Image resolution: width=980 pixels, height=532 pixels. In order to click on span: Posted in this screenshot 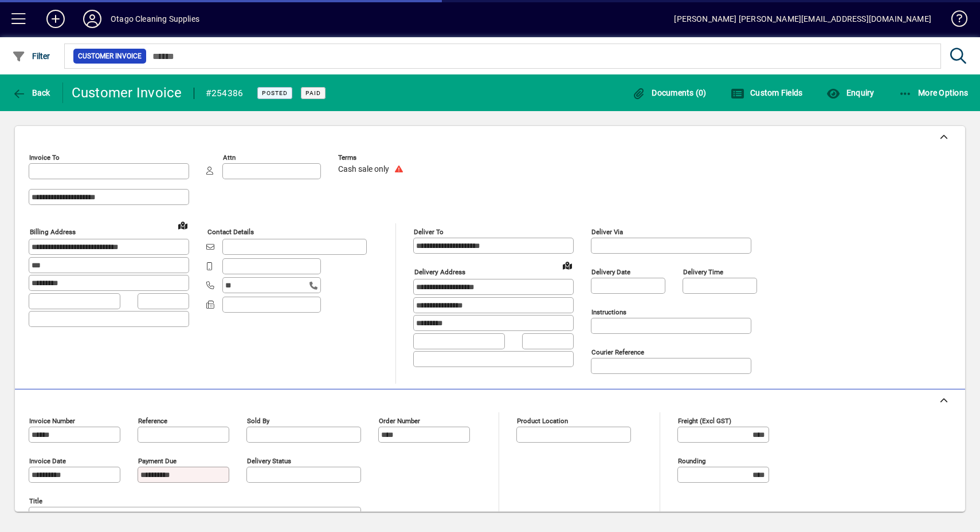, I will do `click(274, 92)`.